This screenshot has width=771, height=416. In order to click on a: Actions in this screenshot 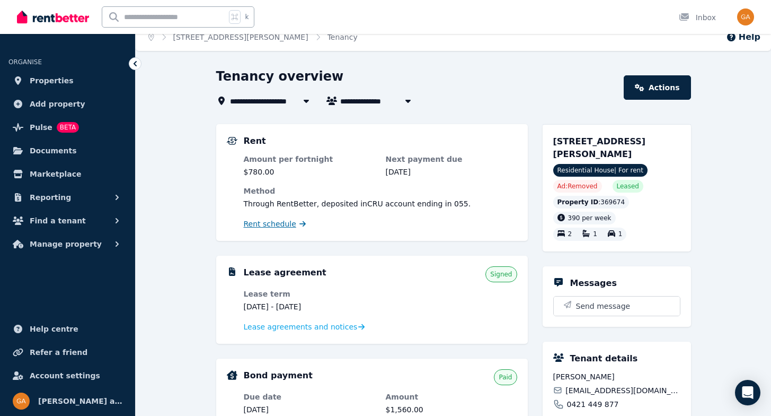, I will do `click(657, 87)`.